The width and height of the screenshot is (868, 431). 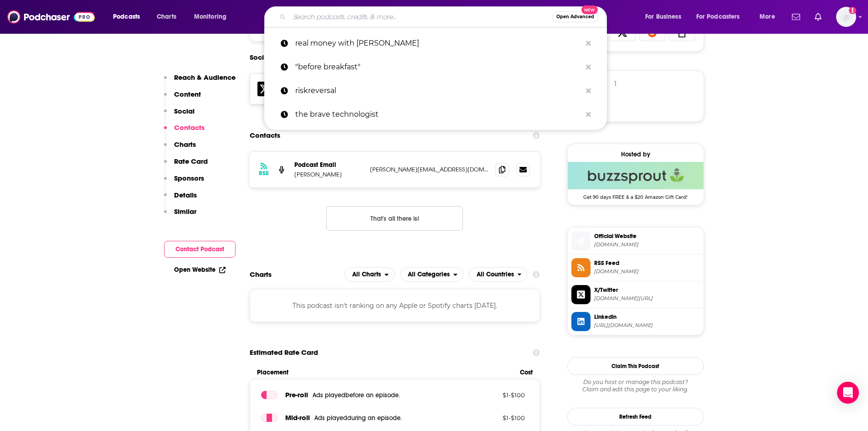 I want to click on button: Contact Podcast, so click(x=200, y=249).